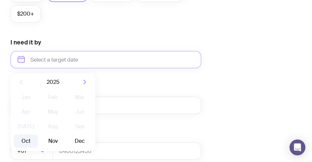  What do you see at coordinates (32, 151) in the screenshot?
I see `input: Search for option` at bounding box center [32, 151].